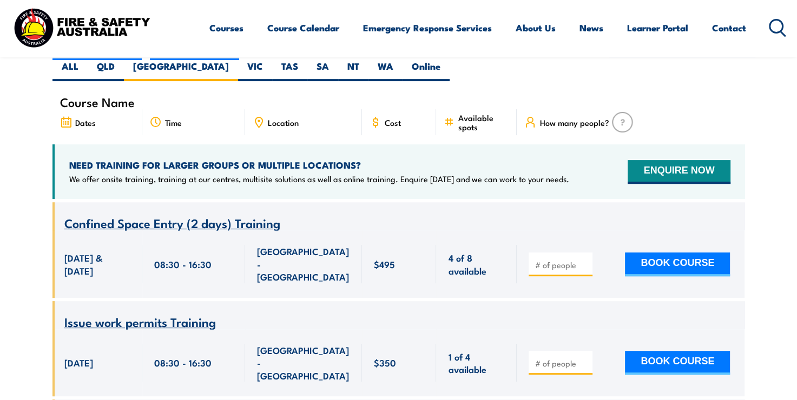  I want to click on label: Online, so click(426, 70).